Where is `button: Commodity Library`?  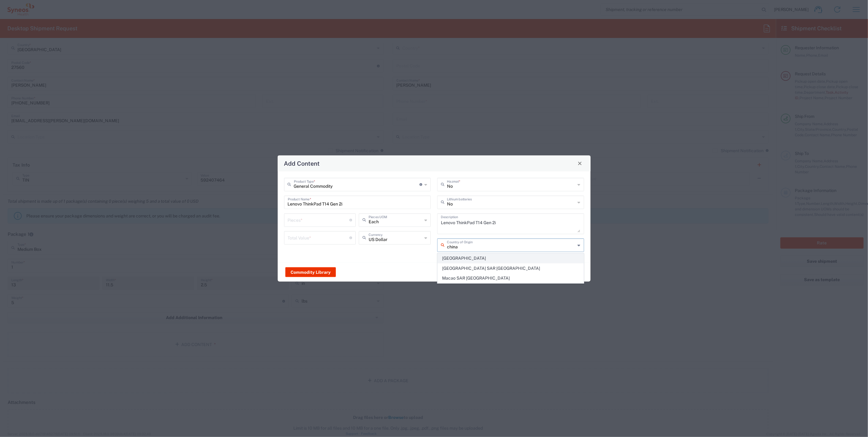
button: Commodity Library is located at coordinates (310, 272).